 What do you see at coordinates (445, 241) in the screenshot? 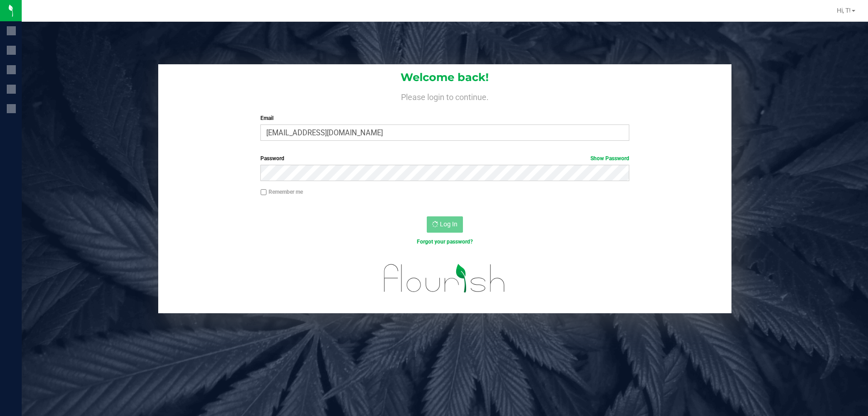
I see `a: Forgot your password?` at bounding box center [445, 241].